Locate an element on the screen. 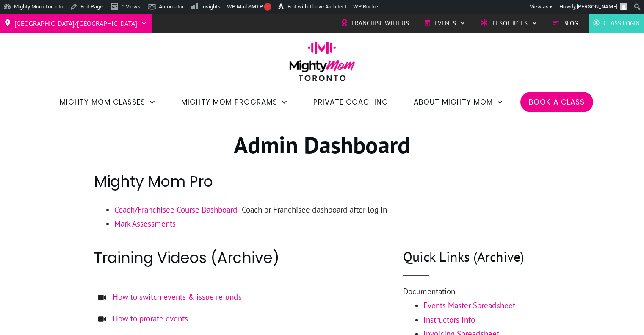 The image size is (644, 335). img: mightymom-logo-toronto is located at coordinates (322, 64).